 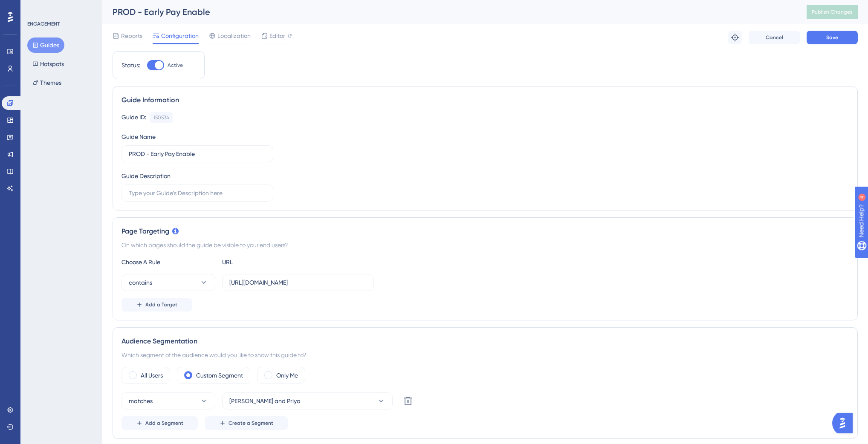 What do you see at coordinates (139, 137) in the screenshot?
I see `div: Guide Name` at bounding box center [139, 137].